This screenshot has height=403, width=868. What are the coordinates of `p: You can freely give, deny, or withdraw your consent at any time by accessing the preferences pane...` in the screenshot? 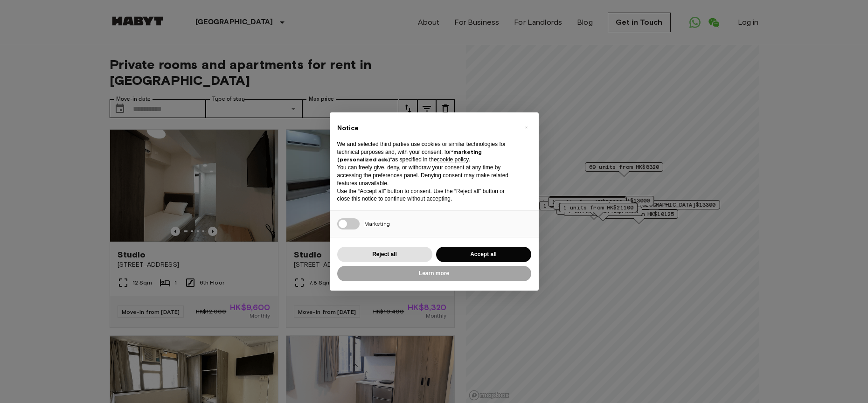 It's located at (427, 175).